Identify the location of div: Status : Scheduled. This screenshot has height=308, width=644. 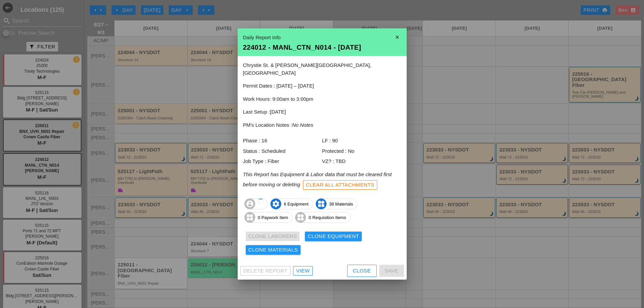
(282, 151).